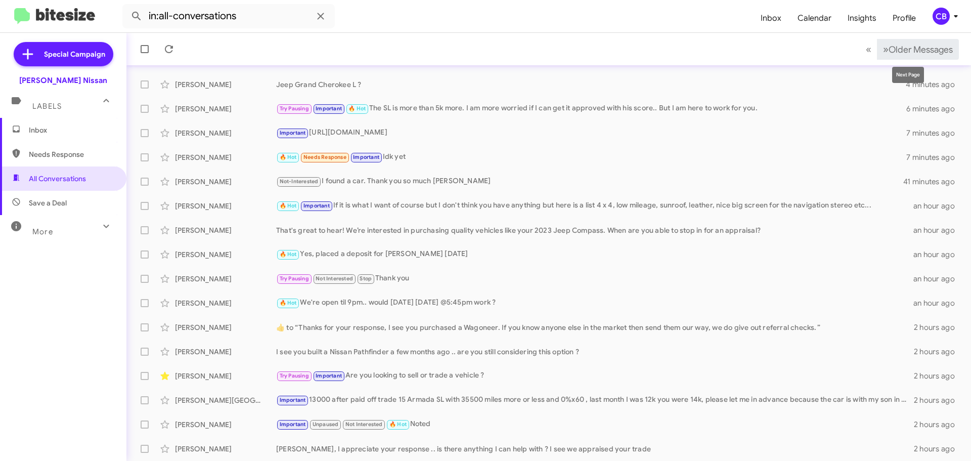 Image resolution: width=971 pixels, height=461 pixels. I want to click on div: If it is what I want of course but I don't think you have anything but here is a list 4 x 4, low ..., so click(595, 205).